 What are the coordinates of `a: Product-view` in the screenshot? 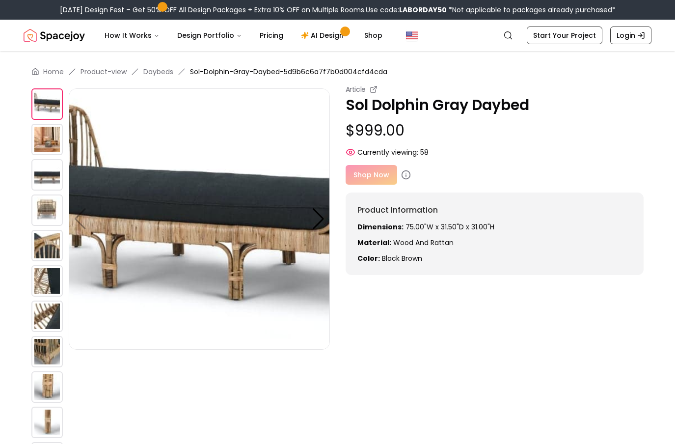 It's located at (104, 72).